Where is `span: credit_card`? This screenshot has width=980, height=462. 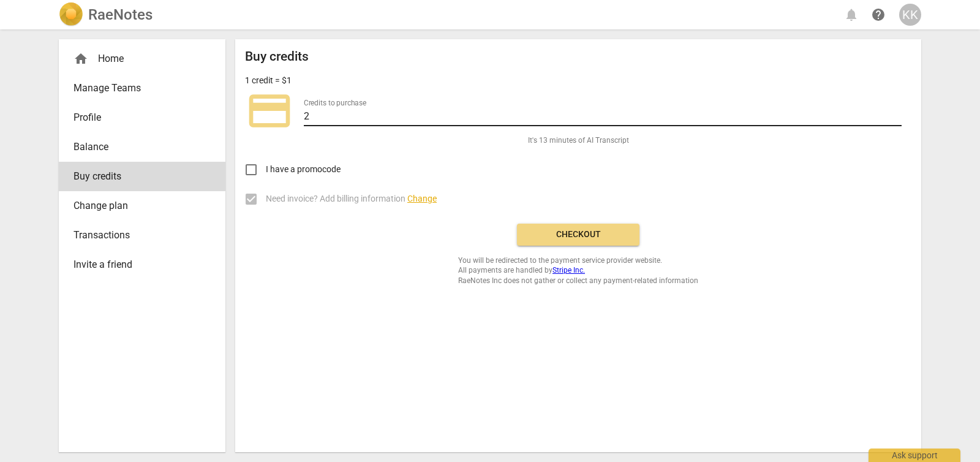 span: credit_card is located at coordinates (270, 111).